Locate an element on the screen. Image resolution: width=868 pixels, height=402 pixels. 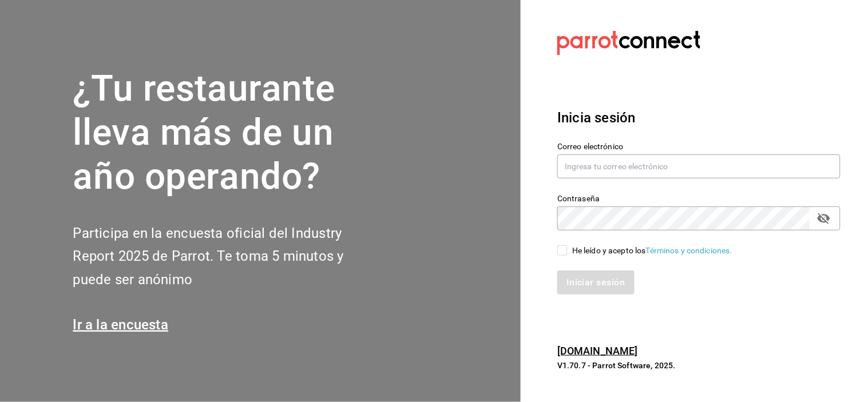
a: Ir a la encuesta is located at coordinates (120, 325).